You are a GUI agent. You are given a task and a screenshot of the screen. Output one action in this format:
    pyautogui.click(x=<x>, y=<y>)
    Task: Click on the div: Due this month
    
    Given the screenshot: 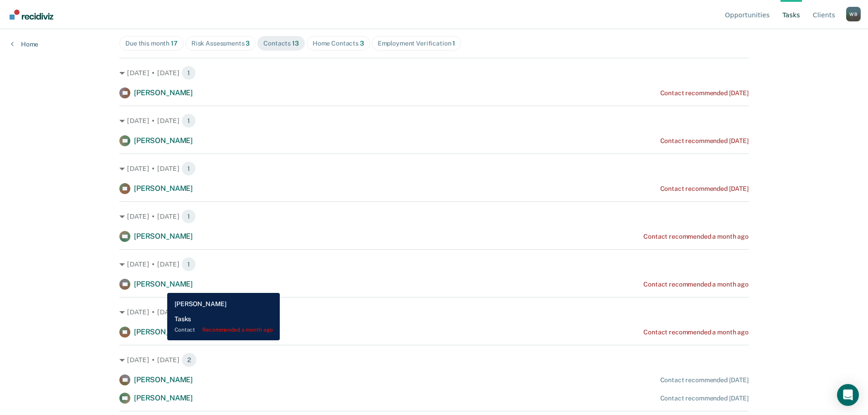 What is the action you would take?
    pyautogui.click(x=151, y=43)
    